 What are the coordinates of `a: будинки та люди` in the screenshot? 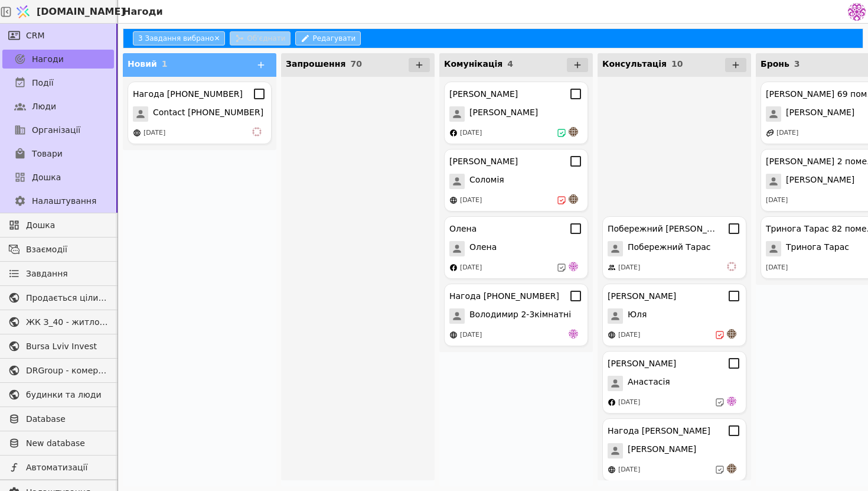 It's located at (58, 394).